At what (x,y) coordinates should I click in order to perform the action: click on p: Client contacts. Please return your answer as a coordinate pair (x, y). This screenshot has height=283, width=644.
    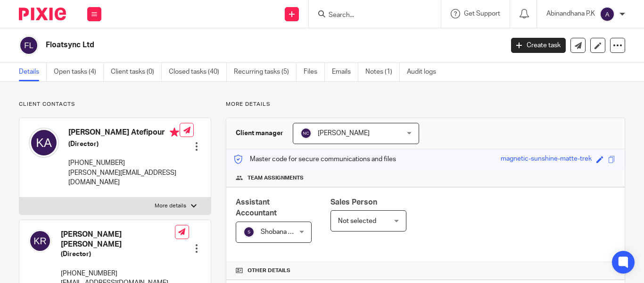
    Looking at the image, I should click on (115, 105).